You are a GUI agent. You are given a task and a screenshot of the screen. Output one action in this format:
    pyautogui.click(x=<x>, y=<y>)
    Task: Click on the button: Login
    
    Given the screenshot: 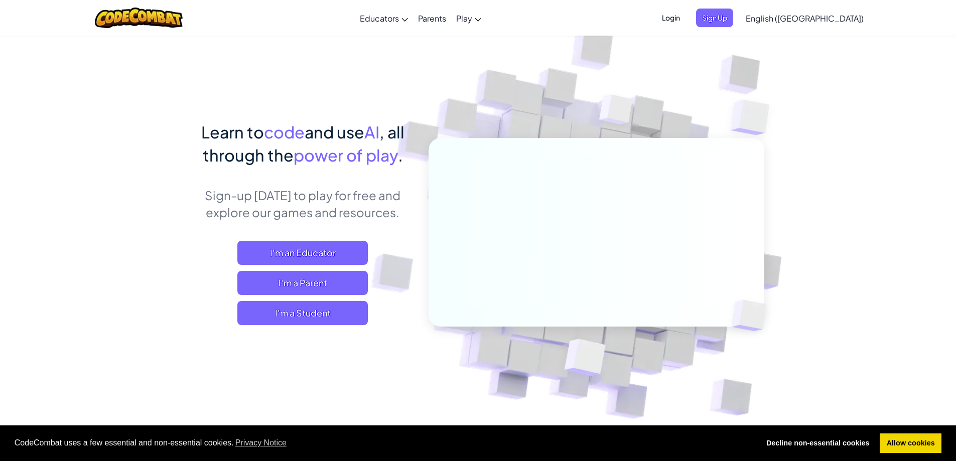 What is the action you would take?
    pyautogui.click(x=671, y=18)
    